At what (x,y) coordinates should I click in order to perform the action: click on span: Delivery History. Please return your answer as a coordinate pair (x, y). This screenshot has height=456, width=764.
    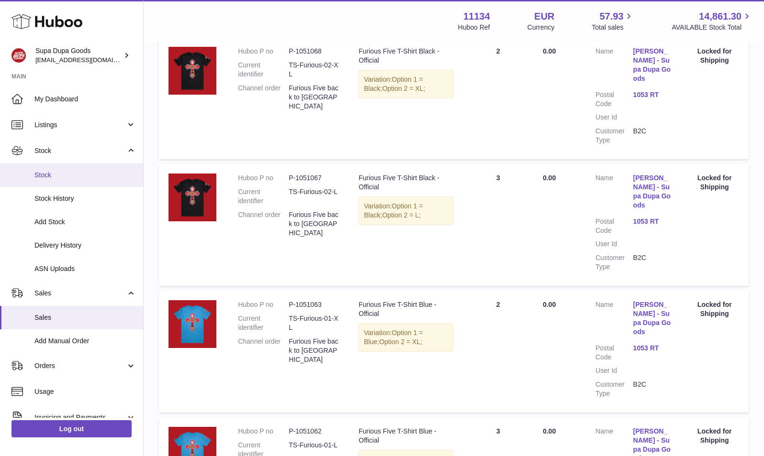
    Looking at the image, I should click on (85, 245).